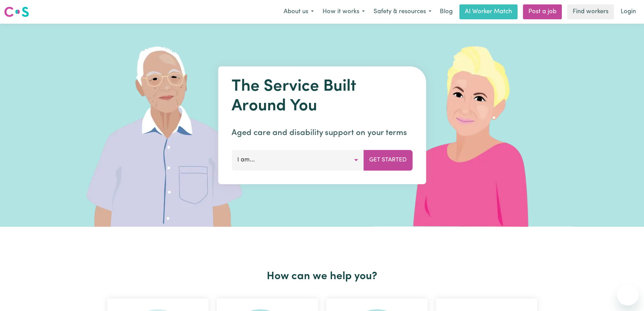  I want to click on h1: The Service Built Around You, so click(322, 96).